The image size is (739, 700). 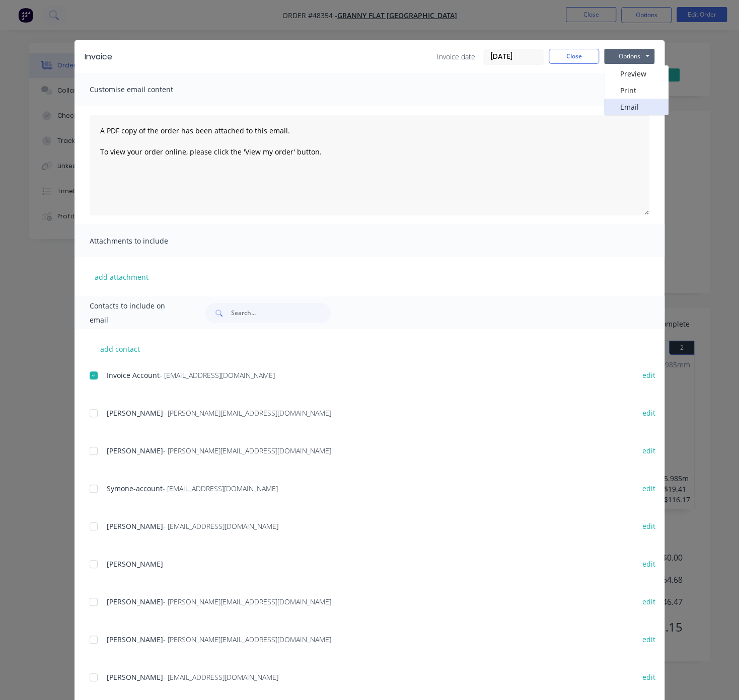 I want to click on button: Email, so click(x=636, y=107).